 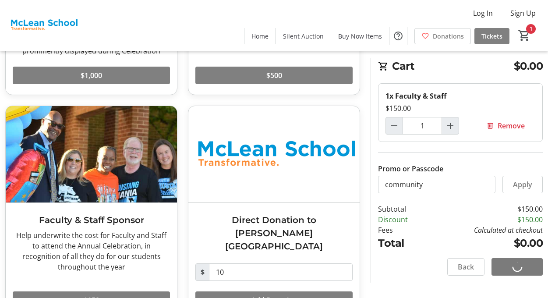 What do you see at coordinates (523, 13) in the screenshot?
I see `span: Sign Up` at bounding box center [523, 13].